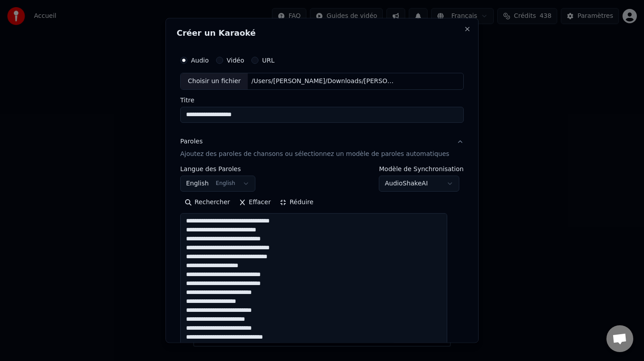  Describe the element at coordinates (268, 60) in the screenshot. I see `label: URL` at that location.